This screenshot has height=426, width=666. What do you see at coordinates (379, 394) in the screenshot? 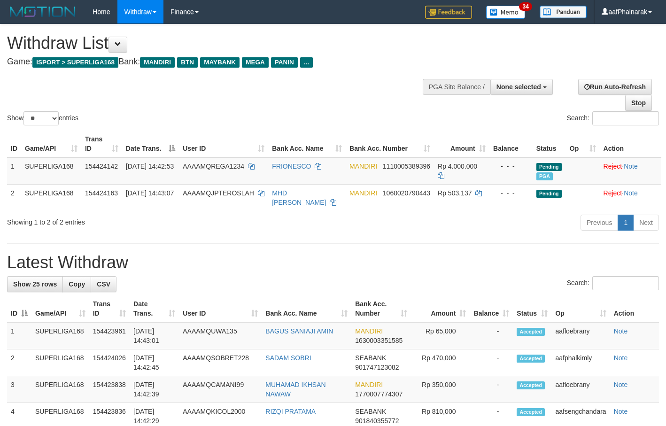
I see `span: Copy 1770007774307 to clipboard` at bounding box center [379, 394].